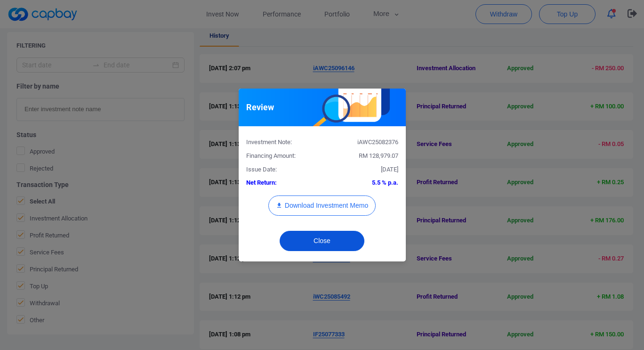  Describe the element at coordinates (322, 205) in the screenshot. I see `button: Download Investment Memo` at that location.